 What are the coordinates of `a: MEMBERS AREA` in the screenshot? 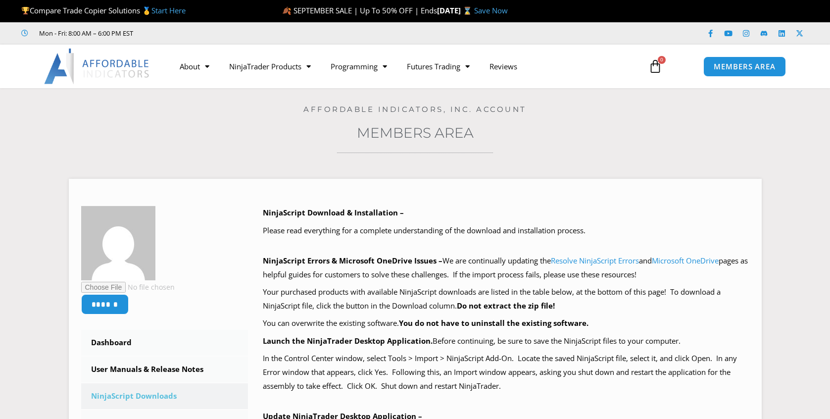 It's located at (744, 66).